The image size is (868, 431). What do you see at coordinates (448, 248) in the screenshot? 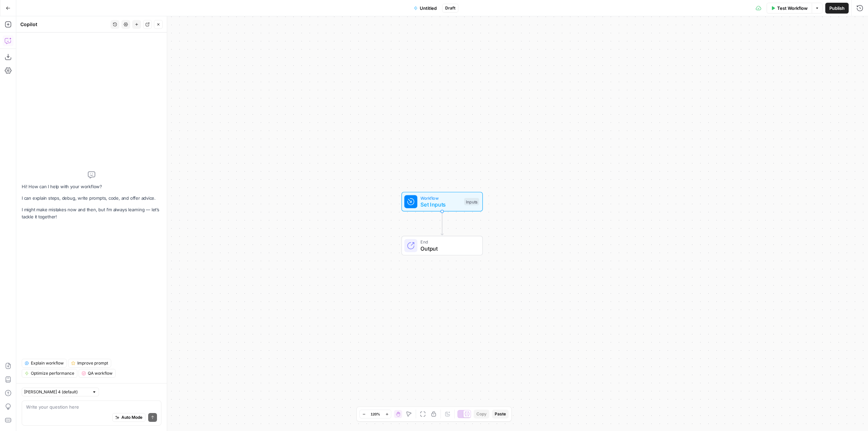
I see `span: Output` at bounding box center [448, 248].